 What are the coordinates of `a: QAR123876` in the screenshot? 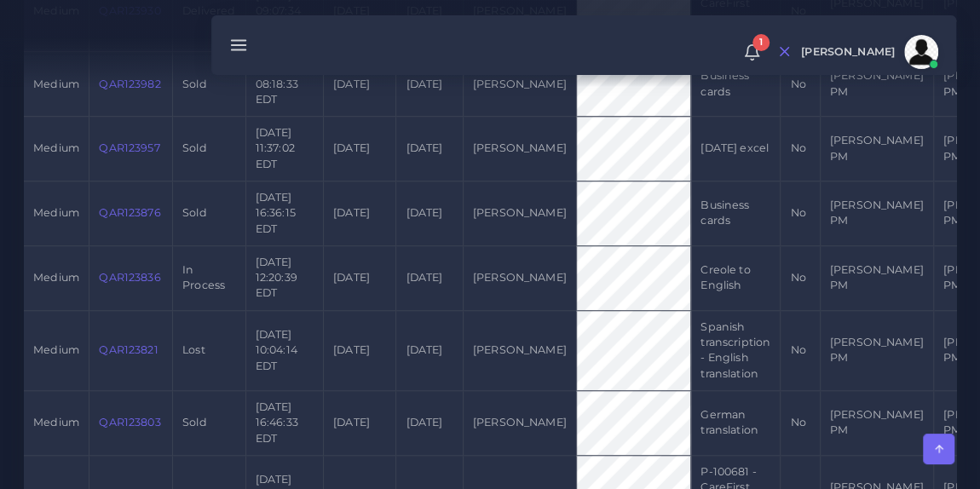 It's located at (130, 212).